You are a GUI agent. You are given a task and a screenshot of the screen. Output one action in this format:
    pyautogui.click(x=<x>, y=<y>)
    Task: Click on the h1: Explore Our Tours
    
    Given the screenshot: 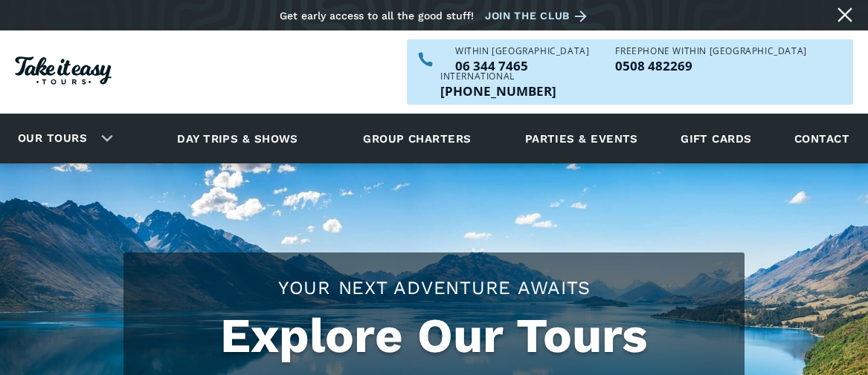 What is the action you would take?
    pyautogui.click(x=434, y=336)
    